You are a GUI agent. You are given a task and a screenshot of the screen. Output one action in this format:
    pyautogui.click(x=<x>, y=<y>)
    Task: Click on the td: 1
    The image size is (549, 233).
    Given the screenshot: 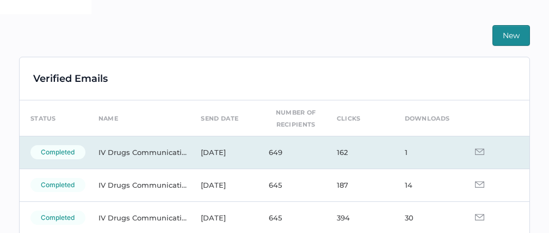 What is the action you would take?
    pyautogui.click(x=428, y=152)
    